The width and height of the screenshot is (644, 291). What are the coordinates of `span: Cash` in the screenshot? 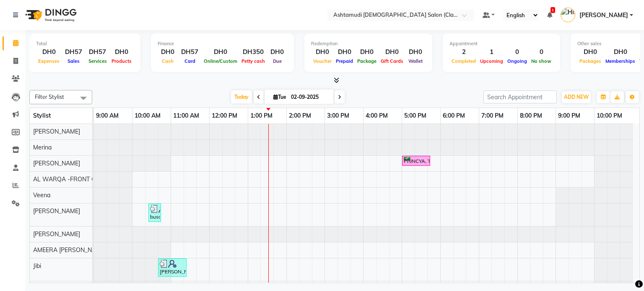 It's located at (168, 61).